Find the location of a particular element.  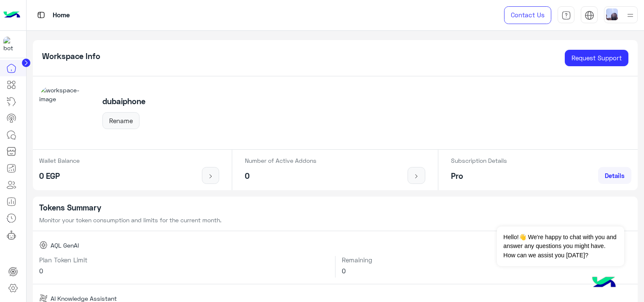

a: tab is located at coordinates (566, 15).